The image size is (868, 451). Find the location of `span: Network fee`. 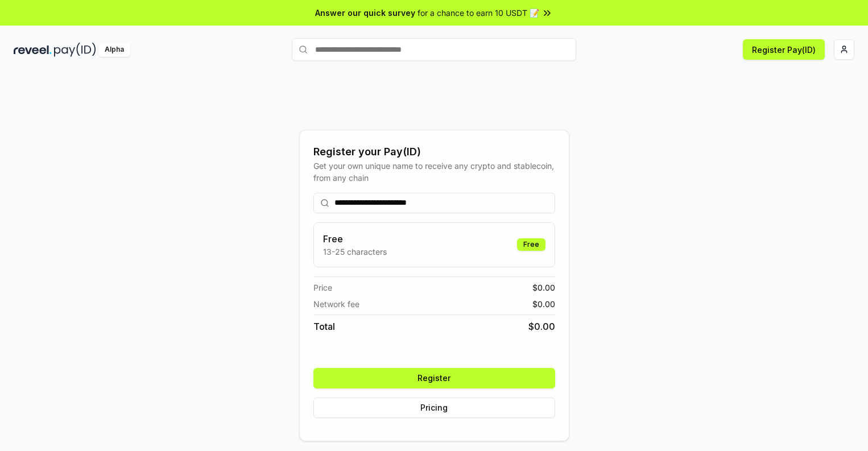

span: Network fee is located at coordinates (336, 303).